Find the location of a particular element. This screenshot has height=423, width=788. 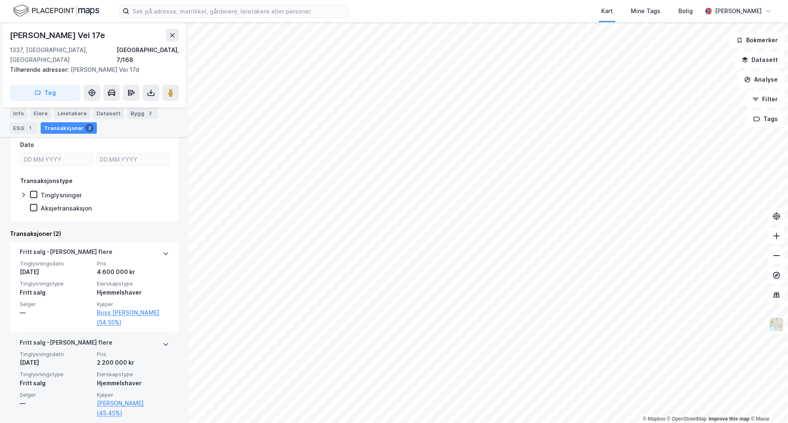

div: Eiere is located at coordinates (41, 113).